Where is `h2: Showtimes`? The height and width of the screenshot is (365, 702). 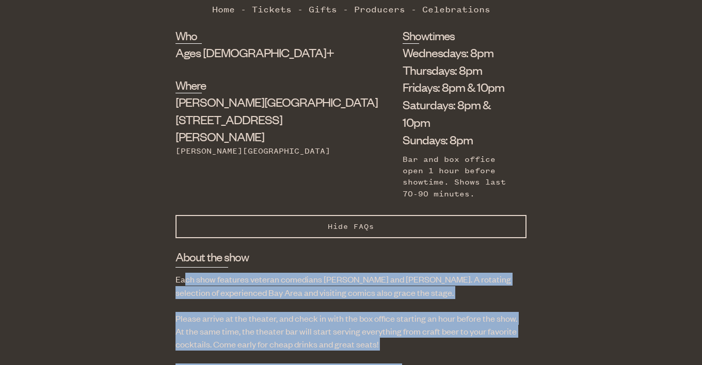
h2: Showtimes is located at coordinates (411, 36).